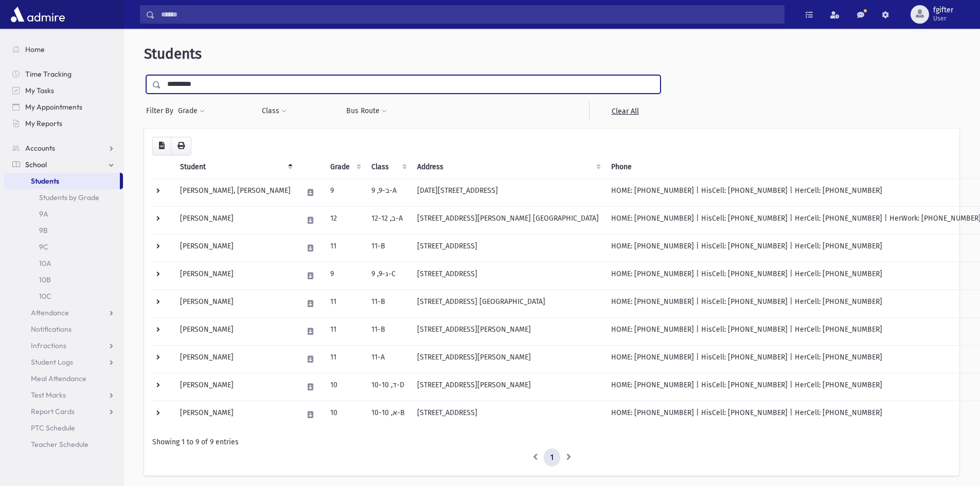  What do you see at coordinates (63, 313) in the screenshot?
I see `a: Attendance` at bounding box center [63, 313].